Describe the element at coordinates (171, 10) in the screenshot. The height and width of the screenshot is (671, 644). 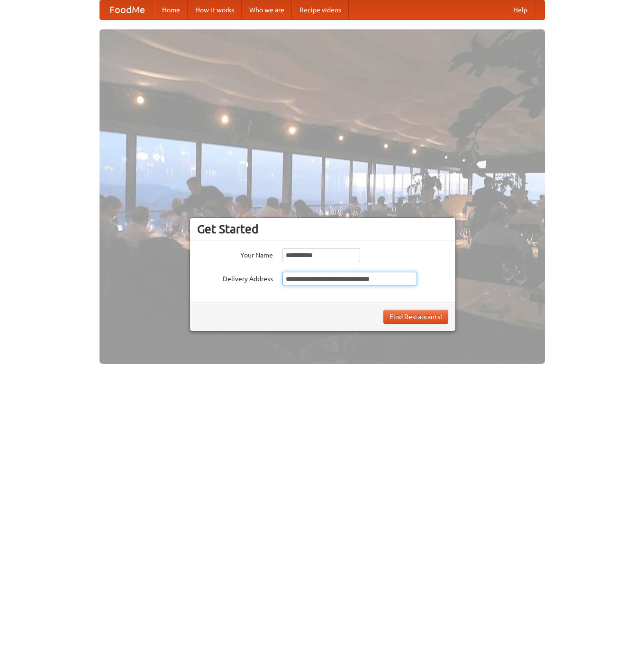
I see `a: Home` at that location.